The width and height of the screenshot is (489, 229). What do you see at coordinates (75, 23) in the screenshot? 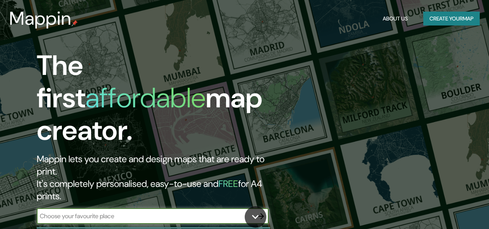
I see `img: mappin-pin` at bounding box center [75, 23].